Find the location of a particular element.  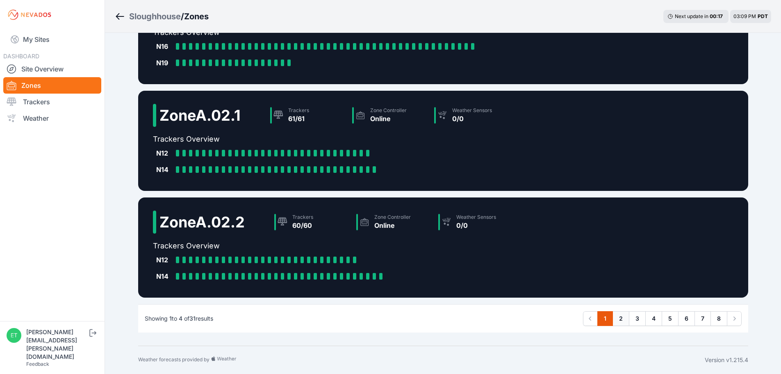

a: Trackers is located at coordinates (52, 102).